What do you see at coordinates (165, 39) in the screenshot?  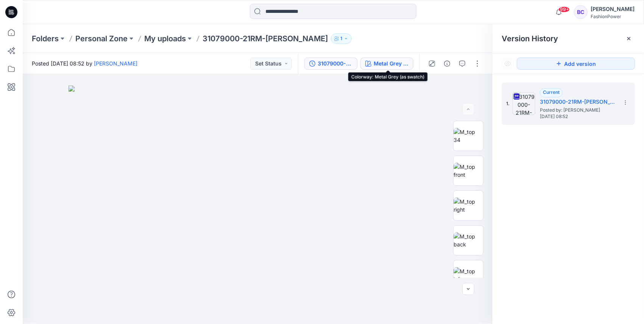 I see `a: My uploads` at bounding box center [165, 39].